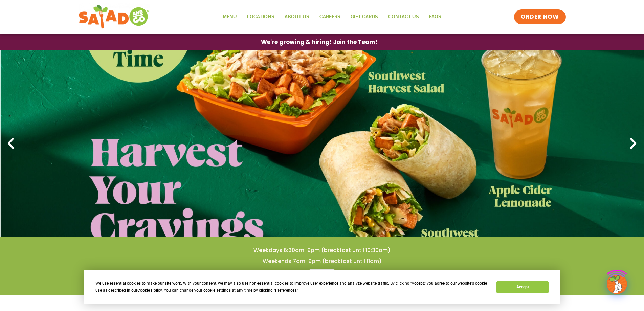  What do you see at coordinates (292, 287) in the screenshot?
I see `div: We use essential cookies to make our site work. With your consent, we may also use non-essential ...` at bounding box center [292, 287].